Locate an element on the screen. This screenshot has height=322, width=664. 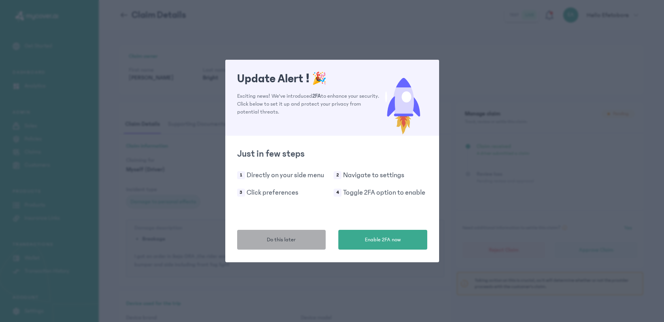
h1: Update Alert ! is located at coordinates (308, 79).